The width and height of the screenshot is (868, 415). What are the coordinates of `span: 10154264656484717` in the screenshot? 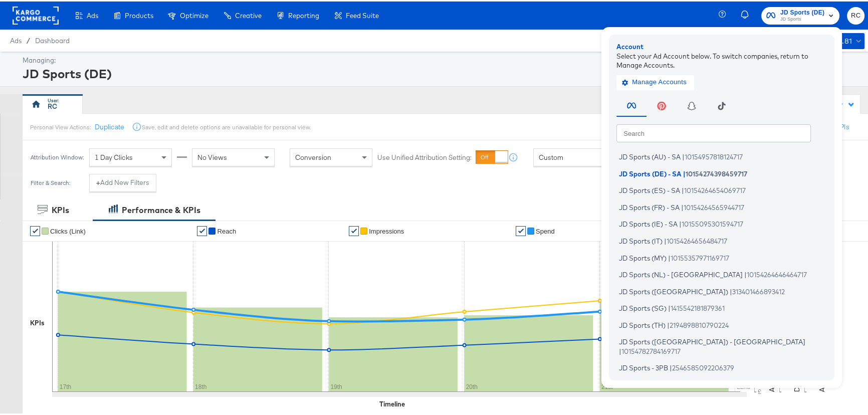 It's located at (697, 240).